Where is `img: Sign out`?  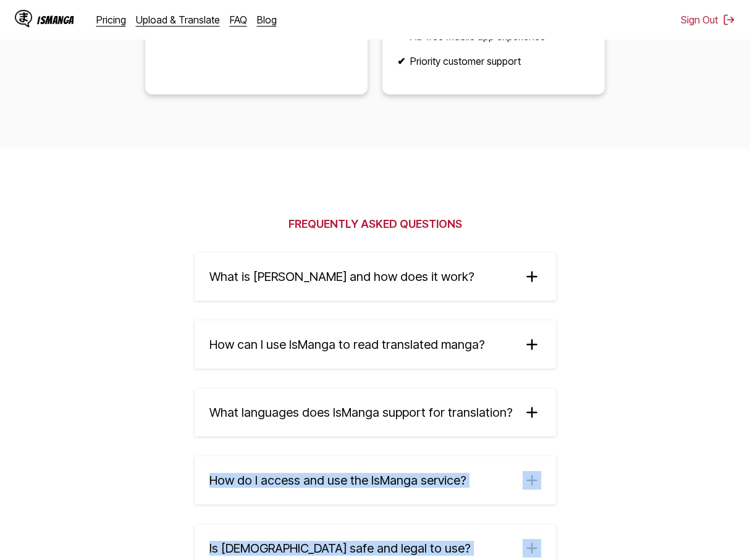
img: Sign out is located at coordinates (729, 20).